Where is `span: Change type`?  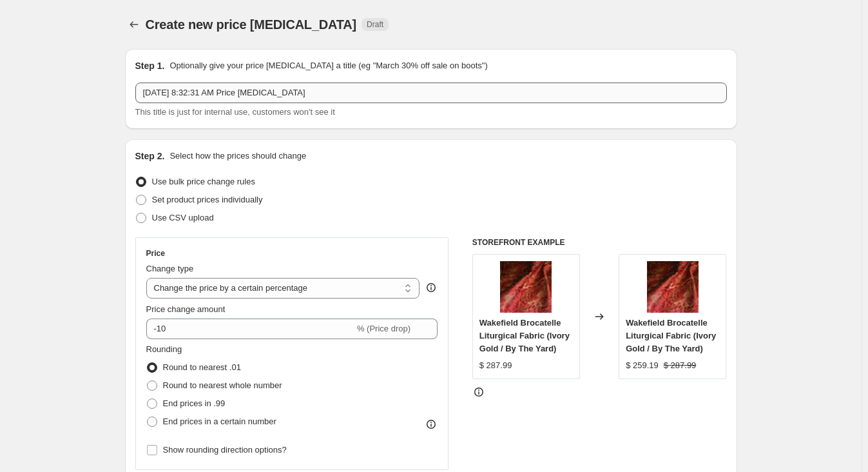
span: Change type is located at coordinates (170, 268).